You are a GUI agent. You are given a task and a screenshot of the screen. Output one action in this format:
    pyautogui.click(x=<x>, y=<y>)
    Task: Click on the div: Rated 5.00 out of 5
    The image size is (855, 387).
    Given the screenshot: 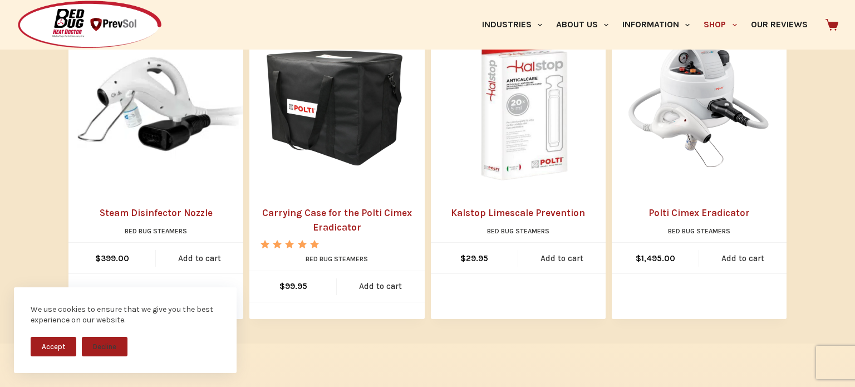 What is the action you would take?
    pyautogui.click(x=290, y=244)
    